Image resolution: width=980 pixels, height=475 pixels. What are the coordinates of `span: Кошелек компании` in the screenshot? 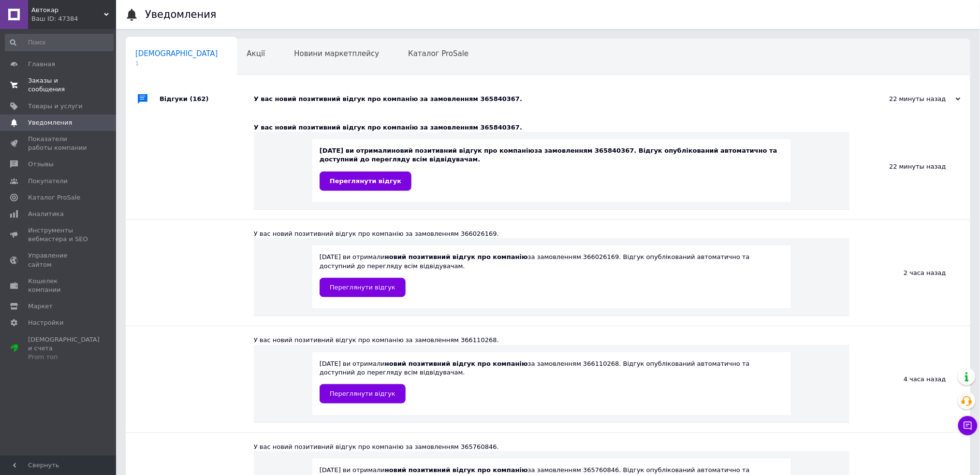 It's located at (59, 286).